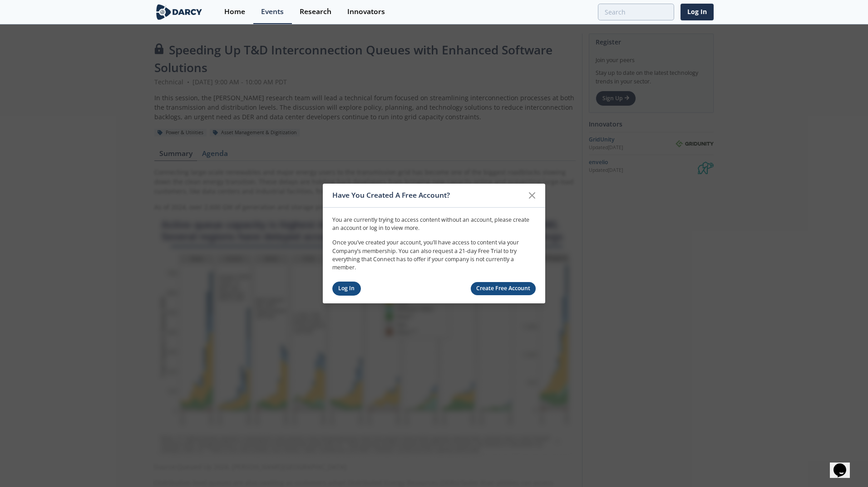 This screenshot has height=487, width=868. What do you see at coordinates (272, 12) in the screenshot?
I see `div: Events` at bounding box center [272, 12].